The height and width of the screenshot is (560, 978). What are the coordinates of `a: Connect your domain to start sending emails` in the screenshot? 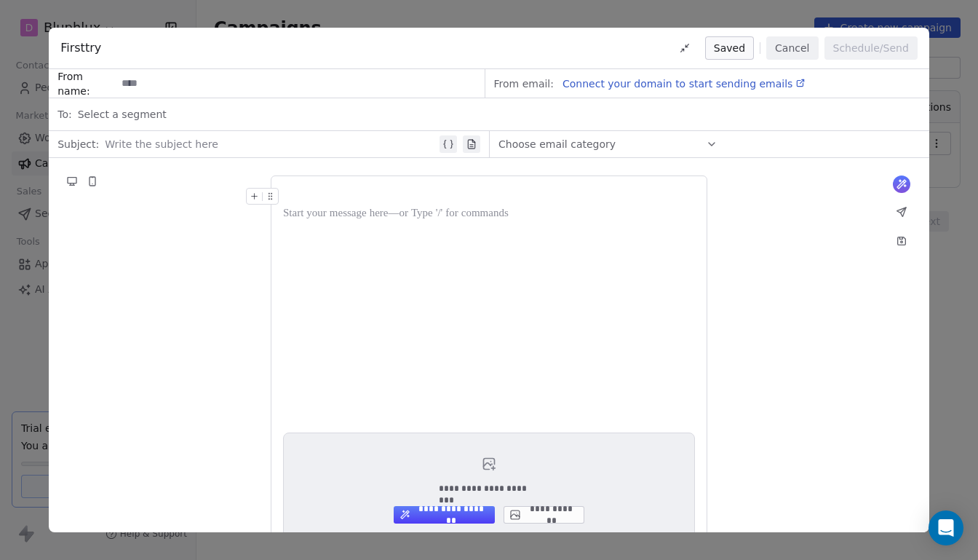 It's located at (682, 83).